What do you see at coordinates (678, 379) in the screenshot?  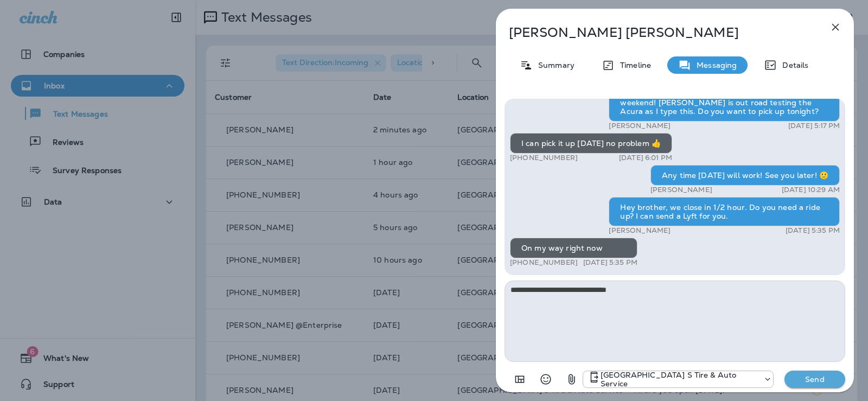 I see `div: +1 (301) 975-0024` at bounding box center [678, 379].